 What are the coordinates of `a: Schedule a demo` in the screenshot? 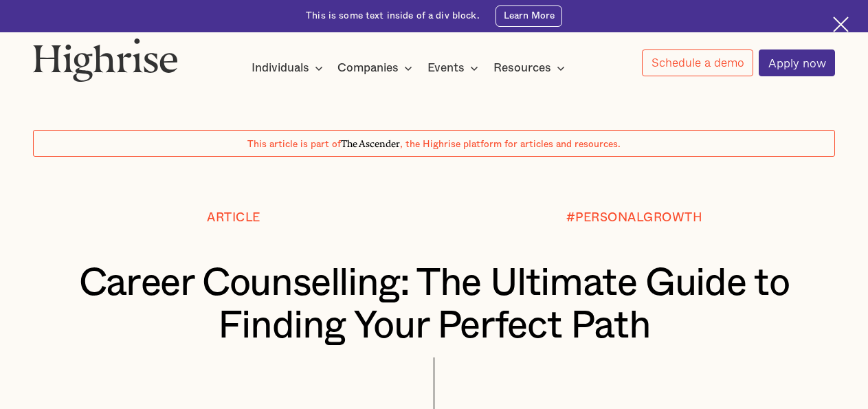 It's located at (697, 62).